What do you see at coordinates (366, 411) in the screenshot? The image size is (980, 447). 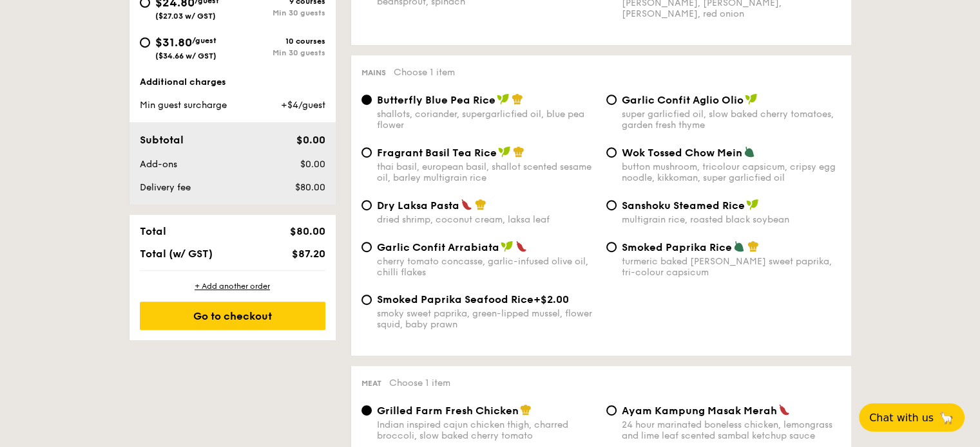 I see `input: Grilled Farm Fresh ChickenIndian inspired cajun chicken thigh, charred broccoli, slow baked cherr...` at bounding box center [366, 411].